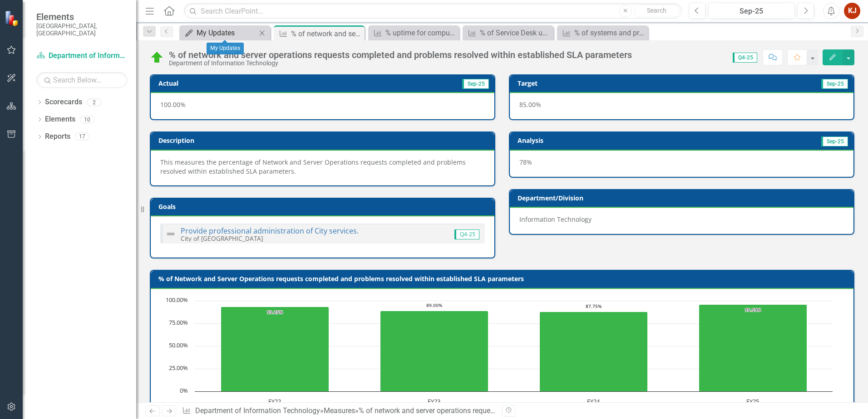 The height and width of the screenshot is (419, 868). Describe the element at coordinates (219, 33) in the screenshot. I see `a: My Updates` at that location.